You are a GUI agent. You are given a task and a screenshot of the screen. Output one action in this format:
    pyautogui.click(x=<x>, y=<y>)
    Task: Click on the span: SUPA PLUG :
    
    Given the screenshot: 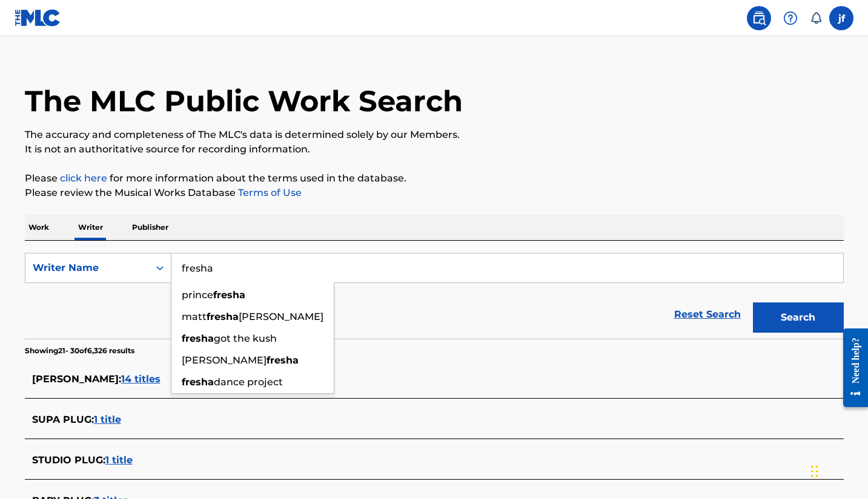 What is the action you would take?
    pyautogui.click(x=63, y=420)
    